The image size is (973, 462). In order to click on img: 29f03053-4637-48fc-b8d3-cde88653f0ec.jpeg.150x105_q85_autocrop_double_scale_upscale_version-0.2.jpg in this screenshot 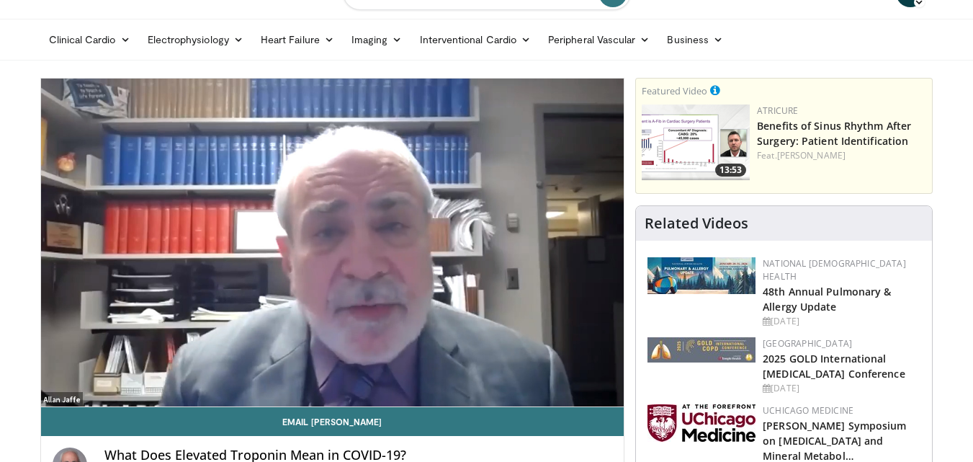, I will do `click(701, 349)`.